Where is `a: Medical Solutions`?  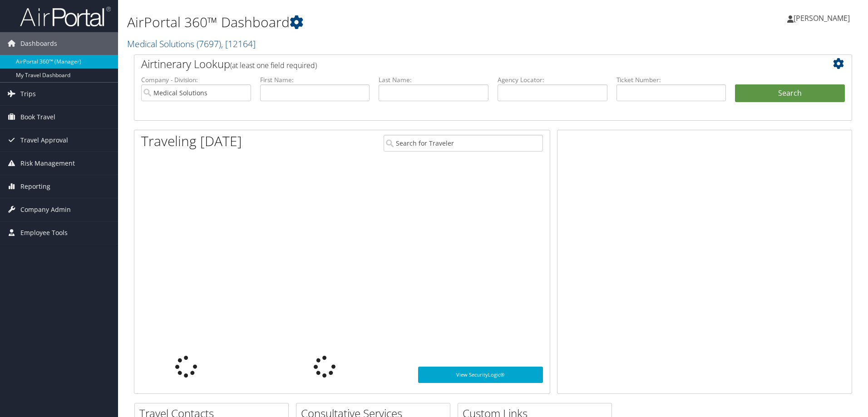
a: Medical Solutions is located at coordinates (191, 44).